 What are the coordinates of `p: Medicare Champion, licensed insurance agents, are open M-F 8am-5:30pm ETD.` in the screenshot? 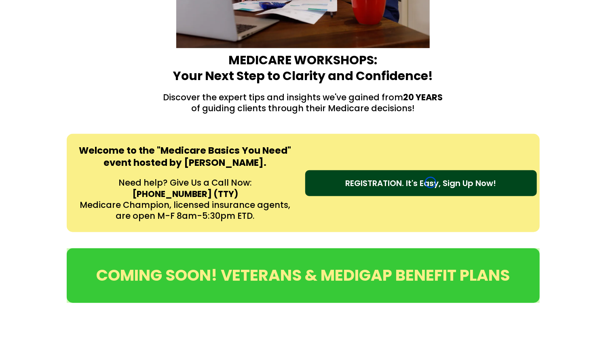 It's located at (185, 210).